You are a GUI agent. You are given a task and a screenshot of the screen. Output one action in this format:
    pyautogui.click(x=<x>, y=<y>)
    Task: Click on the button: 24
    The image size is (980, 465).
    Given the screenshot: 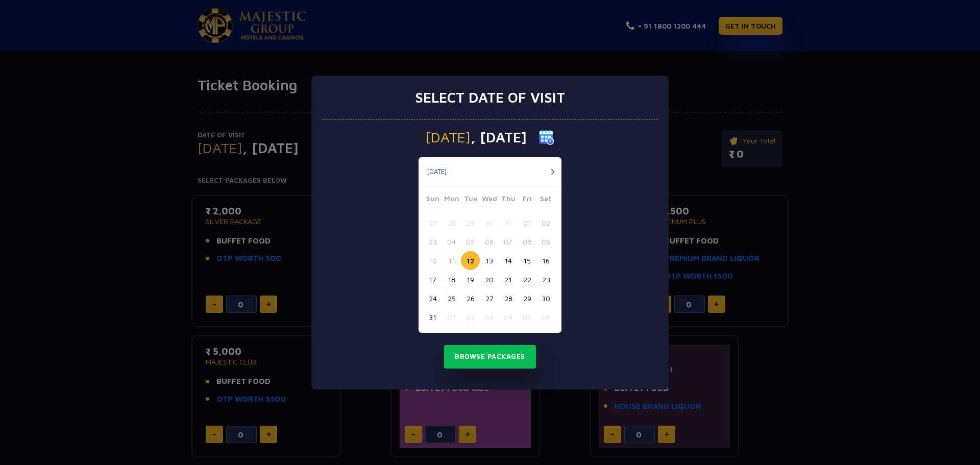 What is the action you would take?
    pyautogui.click(x=432, y=298)
    